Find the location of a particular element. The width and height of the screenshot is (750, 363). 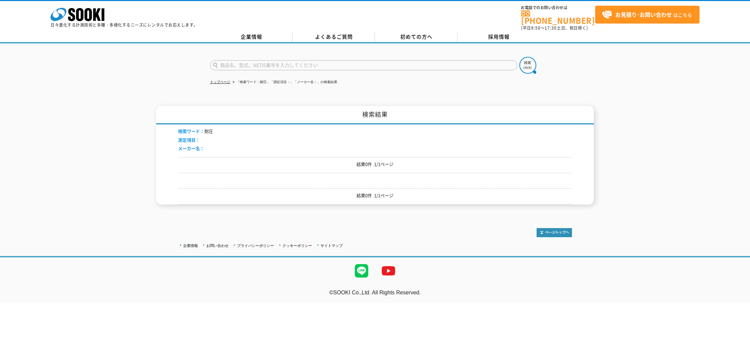

span: メーカー名： is located at coordinates (191, 148).